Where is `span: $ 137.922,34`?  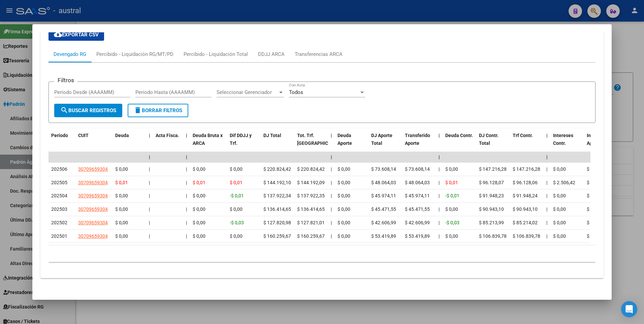 span: $ 137.922,34 is located at coordinates (277, 195).